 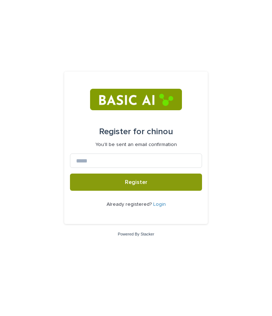 I want to click on a: Powered By Stacker, so click(x=135, y=234).